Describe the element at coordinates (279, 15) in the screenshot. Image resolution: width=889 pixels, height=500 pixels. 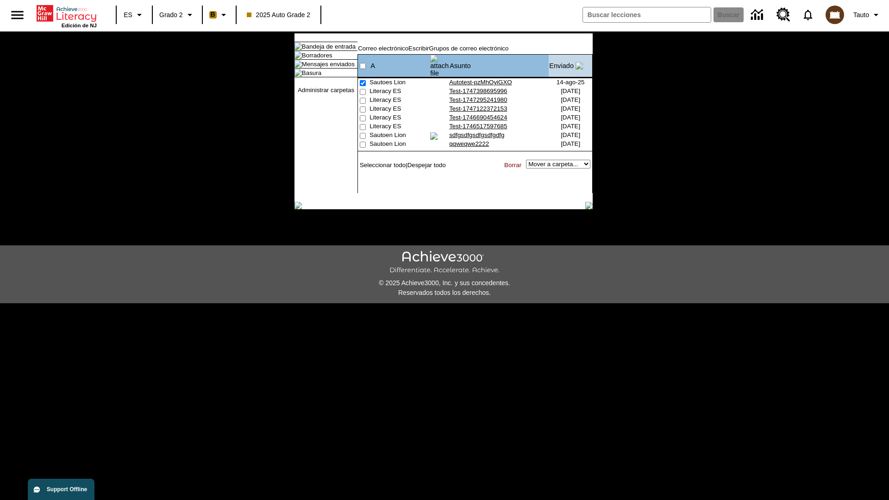
I see `span: 2025 Auto Grade 2` at that location.